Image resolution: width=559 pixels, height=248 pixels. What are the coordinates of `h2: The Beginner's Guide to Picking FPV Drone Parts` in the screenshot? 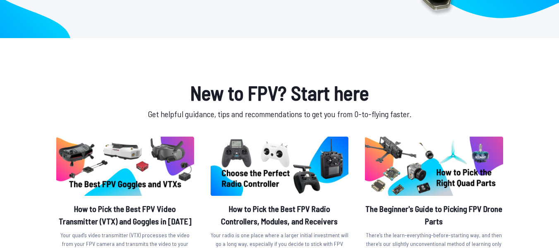 It's located at (433, 215).